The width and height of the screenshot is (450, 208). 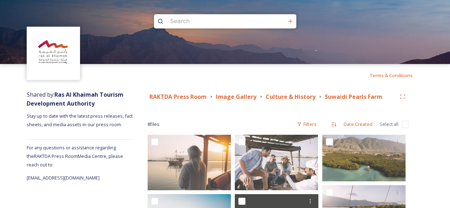 What do you see at coordinates (364, 158) in the screenshot?
I see `img: Al Rams - Suwaidi Pearl farm.PNG` at bounding box center [364, 158].